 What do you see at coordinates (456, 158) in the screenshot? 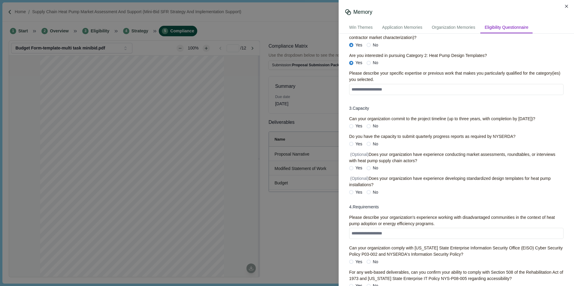
I see `div: Does your organization have experience conducting market assessments, roundtables, or interviews ...` at bounding box center [456, 158].